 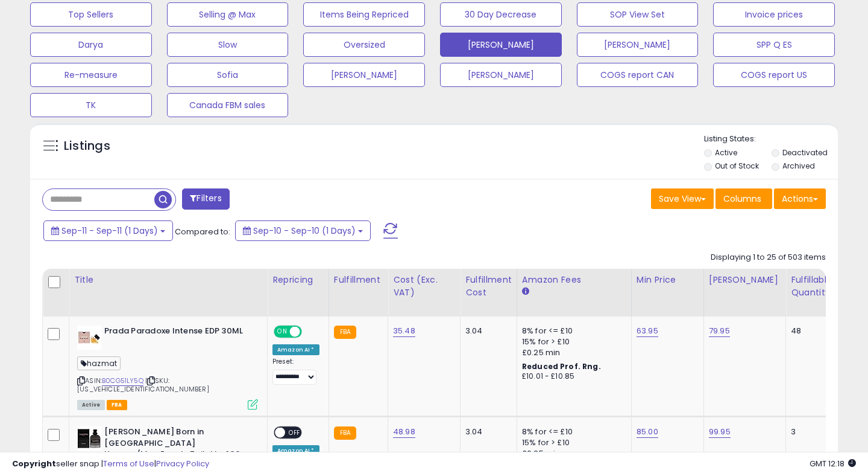 I want to click on img: 31tU1t3hGtL._SL40_.jpg, so click(x=89, y=337).